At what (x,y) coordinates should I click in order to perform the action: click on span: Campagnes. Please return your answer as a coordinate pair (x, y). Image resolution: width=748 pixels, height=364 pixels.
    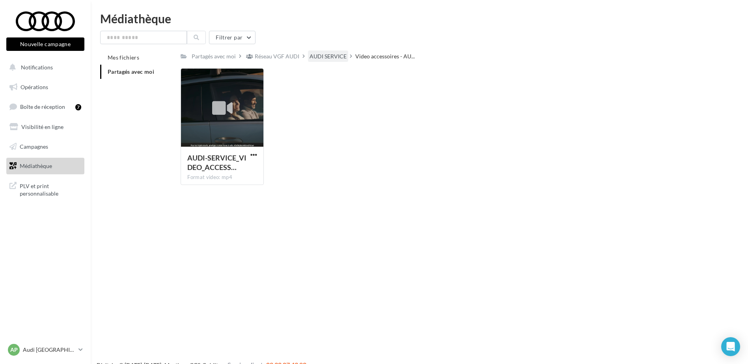
    Looking at the image, I should click on (34, 146).